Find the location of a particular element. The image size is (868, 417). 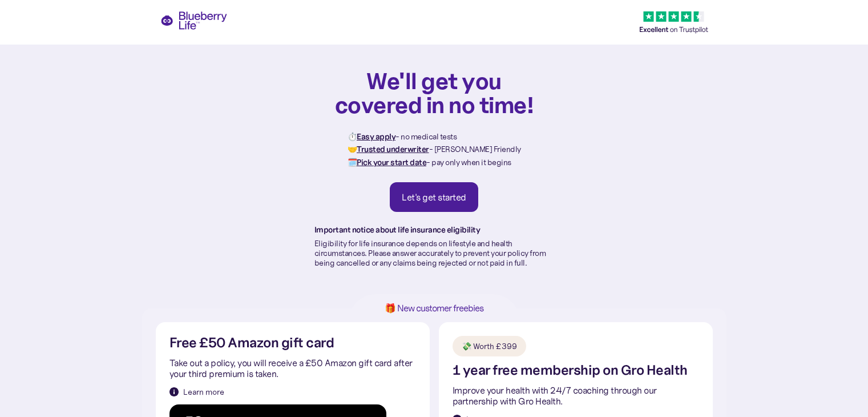

strong: Important notice about life insurance eligibility is located at coordinates (398, 229).